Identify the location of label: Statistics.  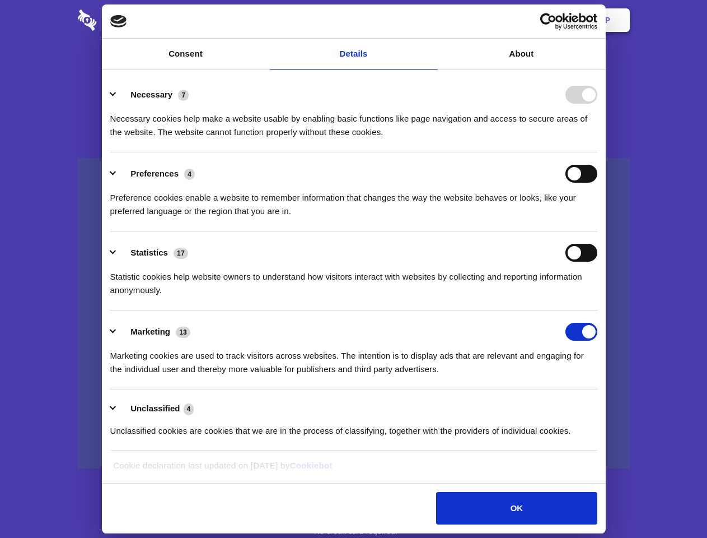
(149, 252).